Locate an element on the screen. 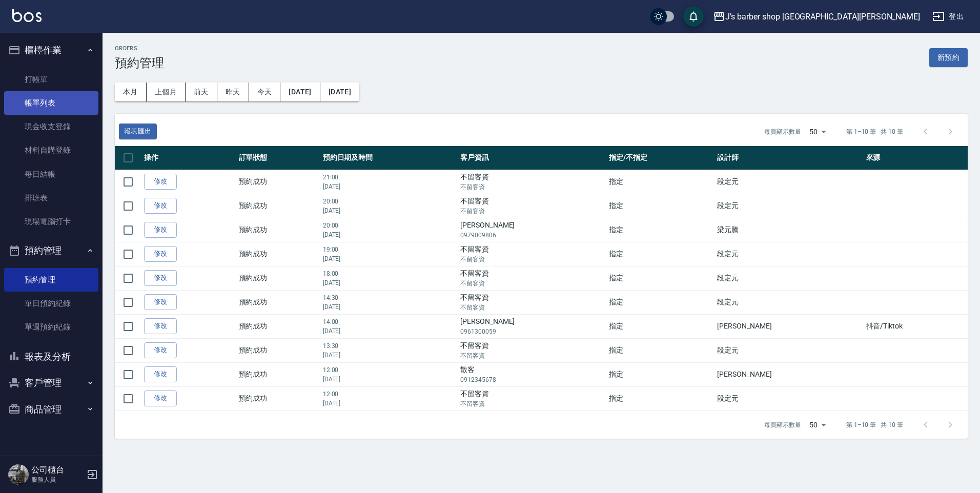 This screenshot has width=980, height=493. p: 0961300059 is located at coordinates (532, 332).